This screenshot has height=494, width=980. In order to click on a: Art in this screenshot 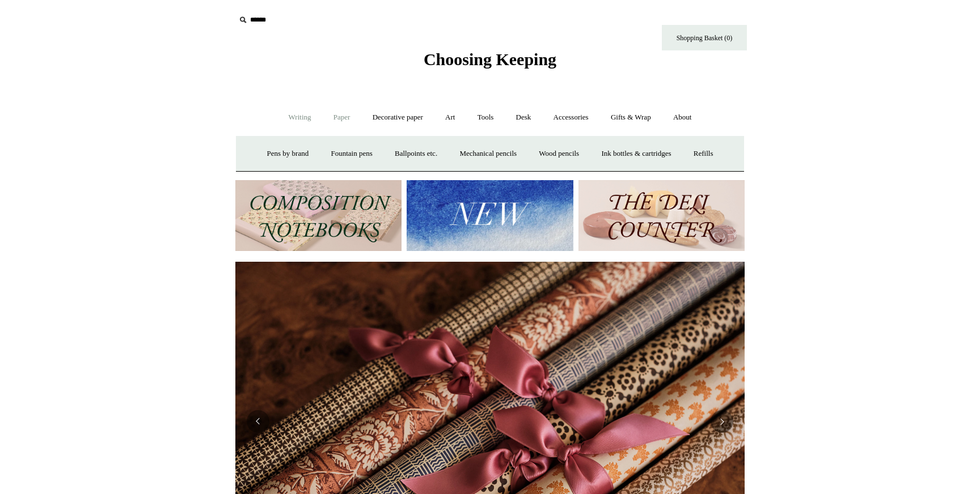, I will do `click(450, 117)`.